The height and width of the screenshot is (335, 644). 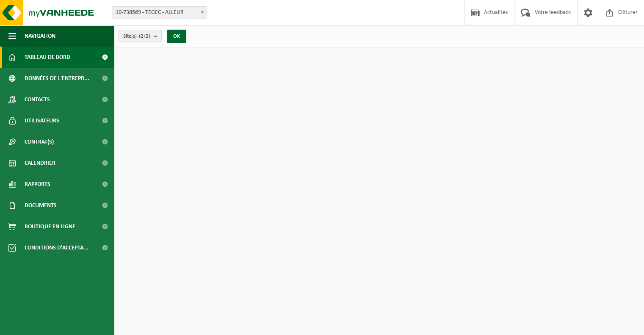 I want to click on count: (2/2), so click(x=144, y=36).